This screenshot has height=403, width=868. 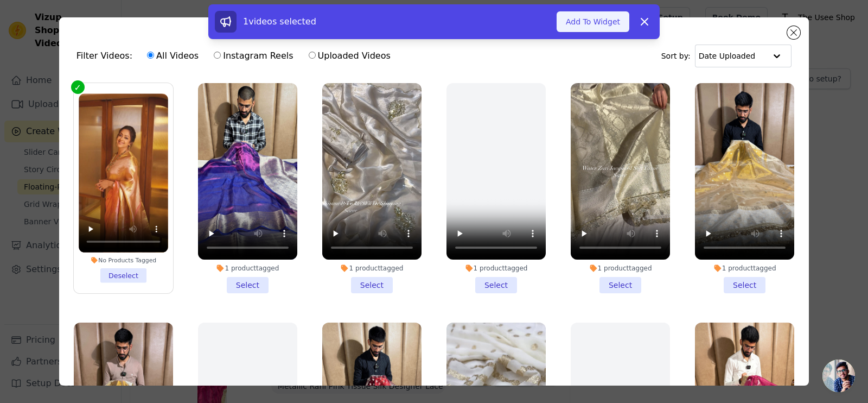 What do you see at coordinates (173, 56) in the screenshot?
I see `label: All Videos` at bounding box center [173, 56].